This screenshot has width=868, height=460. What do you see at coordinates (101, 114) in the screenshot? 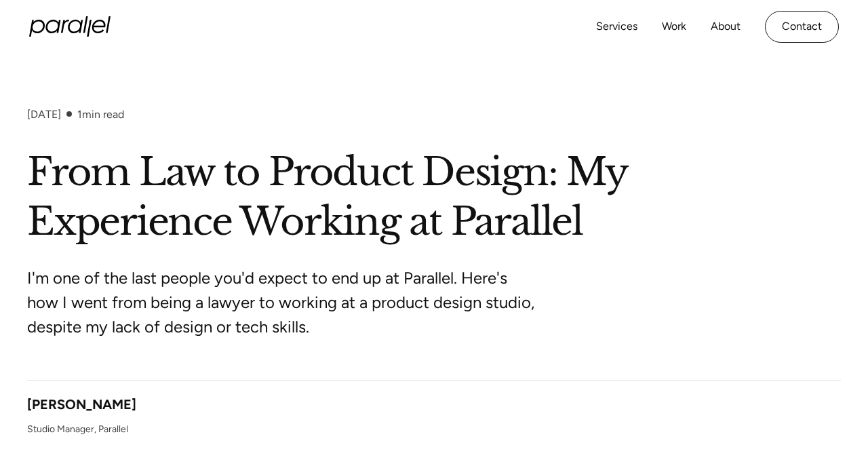
I see `div: min read` at bounding box center [101, 114].